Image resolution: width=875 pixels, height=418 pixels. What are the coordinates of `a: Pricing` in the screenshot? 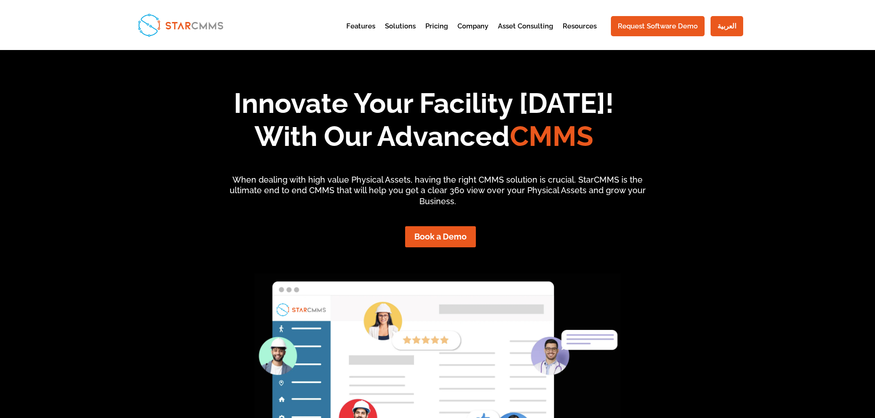 It's located at (436, 34).